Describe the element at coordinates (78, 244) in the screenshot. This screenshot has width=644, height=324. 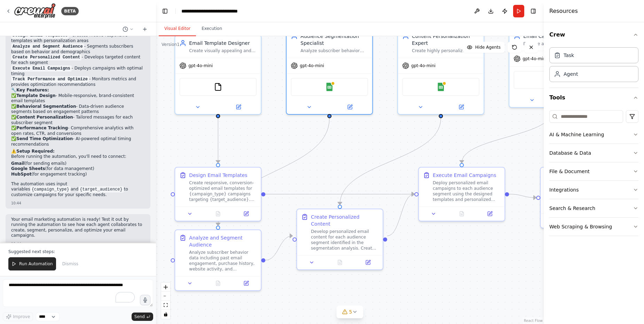
I see `div: 10:44` at that location.